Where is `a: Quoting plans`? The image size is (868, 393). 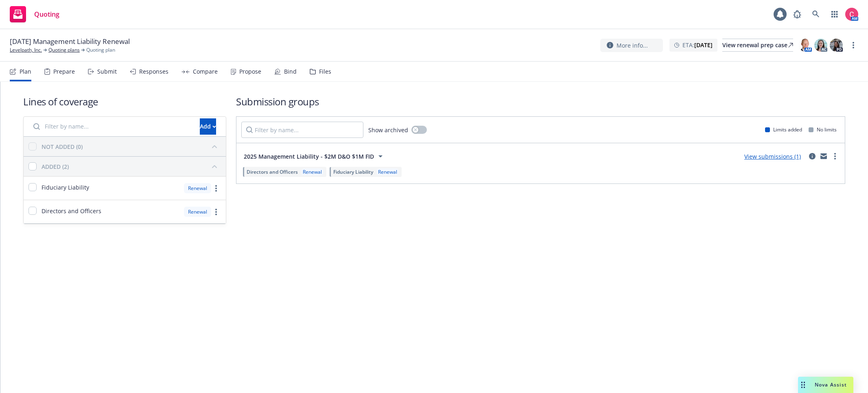 a: Quoting plans is located at coordinates (64, 50).